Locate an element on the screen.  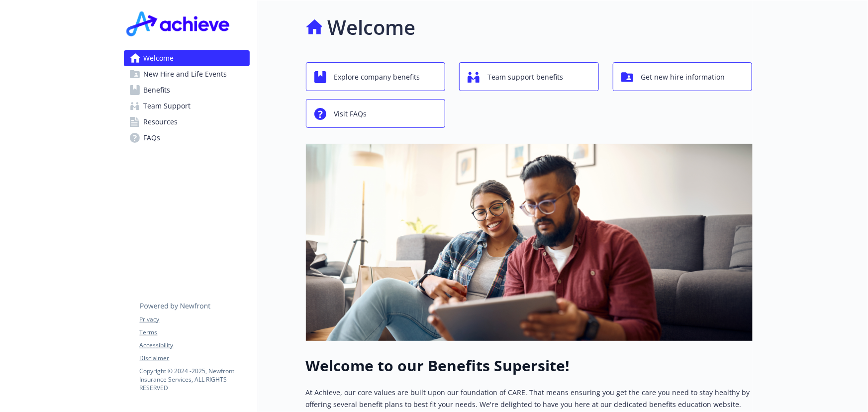
span: Get new hire information is located at coordinates (683, 77).